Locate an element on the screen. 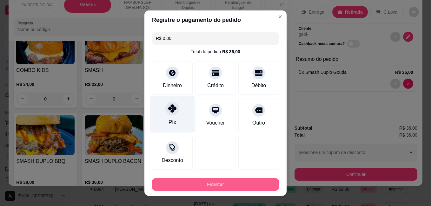 The image size is (431, 206). header: Registre o pagamento do pedido is located at coordinates (215, 20).